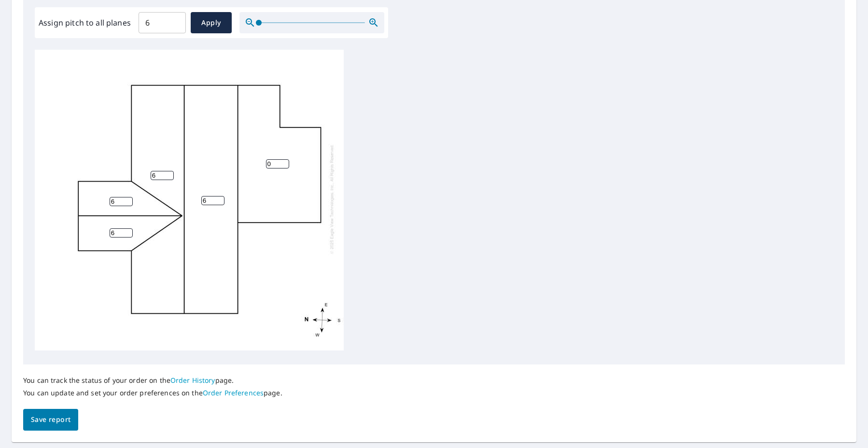 Image resolution: width=868 pixels, height=448 pixels. What do you see at coordinates (211, 22) in the screenshot?
I see `button: Apply` at bounding box center [211, 22].